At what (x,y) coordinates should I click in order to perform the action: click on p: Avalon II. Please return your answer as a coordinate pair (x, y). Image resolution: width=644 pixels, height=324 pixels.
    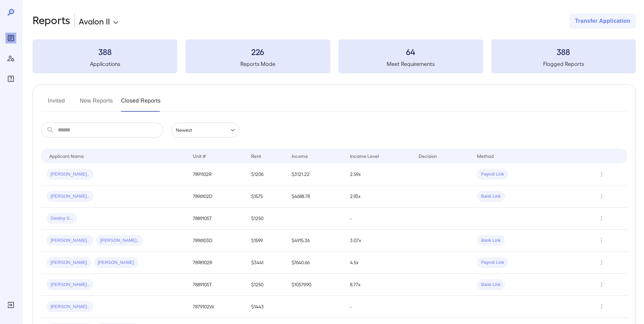
    Looking at the image, I should click on (94, 21).